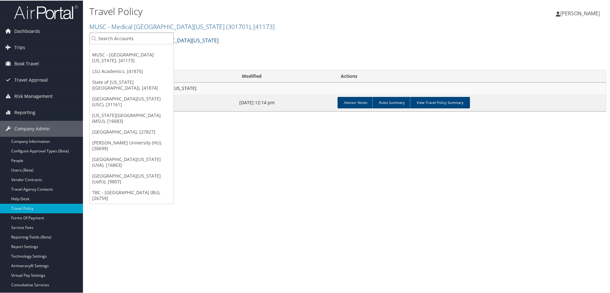 Image resolution: width=610 pixels, height=293 pixels. I want to click on span: Risk Management, so click(33, 96).